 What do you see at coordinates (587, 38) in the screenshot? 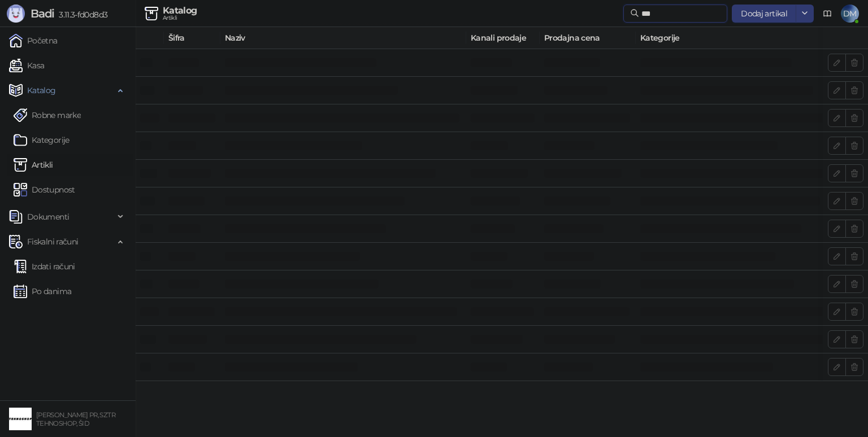
I see `th: Prodajna cena` at bounding box center [587, 38].